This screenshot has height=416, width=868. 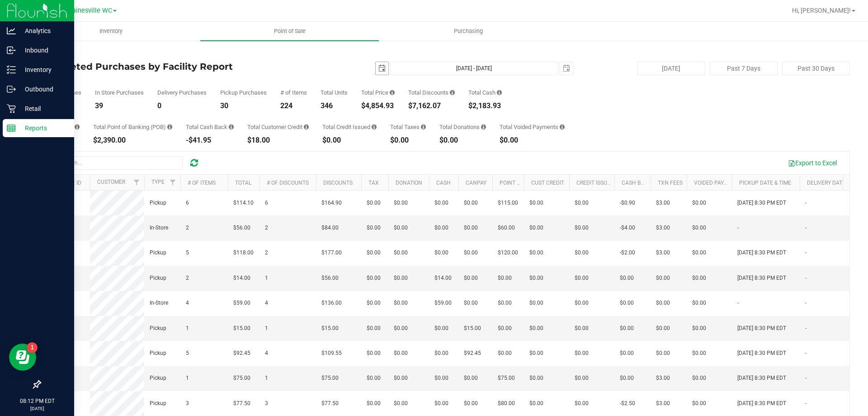 I want to click on a: Voided Payment, so click(x=716, y=183).